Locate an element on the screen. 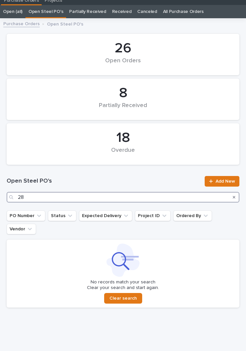  p: Open Steel PO's is located at coordinates (65, 24).